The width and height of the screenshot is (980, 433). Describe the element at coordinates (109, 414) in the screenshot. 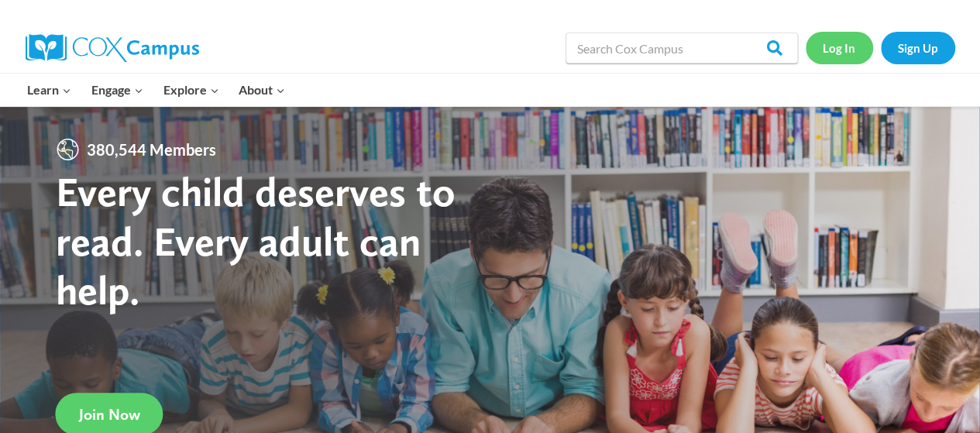

I see `span: Join Now` at that location.